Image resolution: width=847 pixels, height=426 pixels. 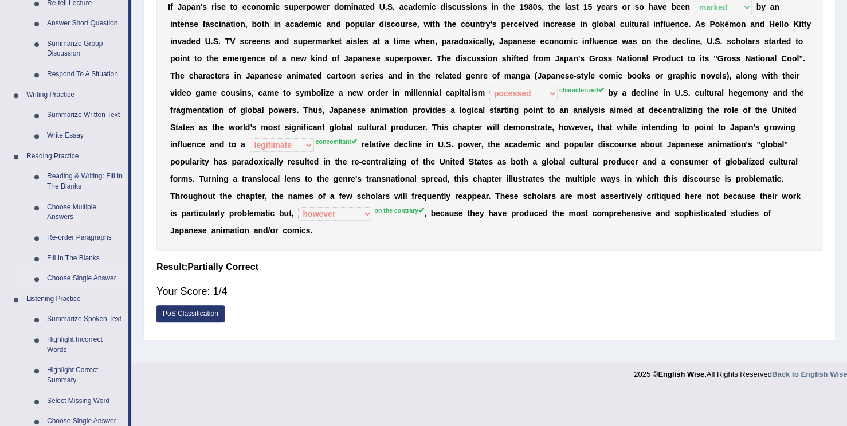 What do you see at coordinates (526, 7) in the screenshot?
I see `b: 9` at bounding box center [526, 7].